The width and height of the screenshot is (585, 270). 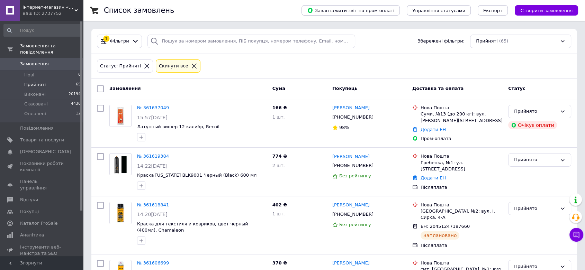 I want to click on input: Пошук, so click(x=42, y=30).